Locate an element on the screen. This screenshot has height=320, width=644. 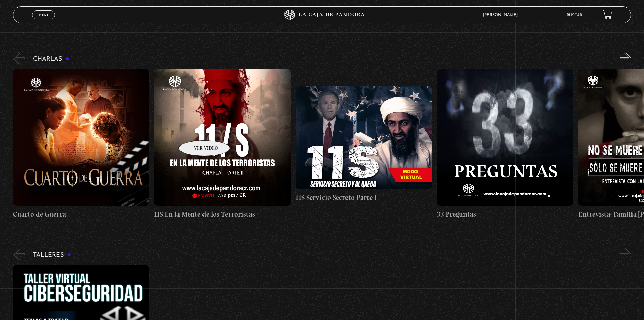
a: View your shopping cart is located at coordinates (607, 14).